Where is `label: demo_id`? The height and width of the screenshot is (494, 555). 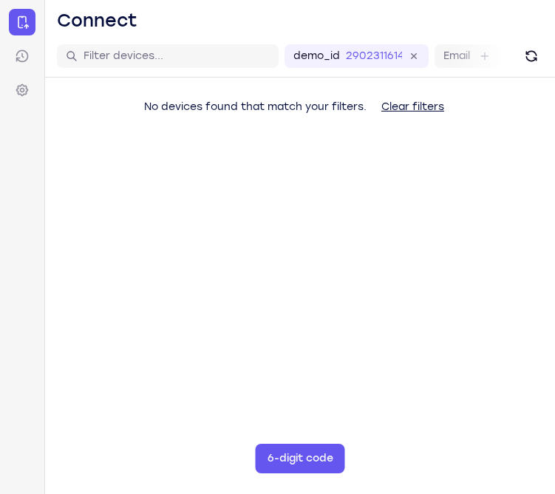
label: demo_id is located at coordinates (316, 56).